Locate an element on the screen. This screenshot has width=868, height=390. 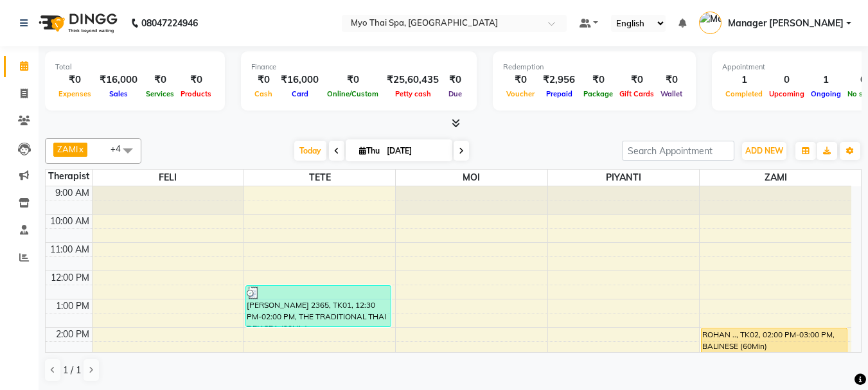
span: Thu is located at coordinates (369, 151).